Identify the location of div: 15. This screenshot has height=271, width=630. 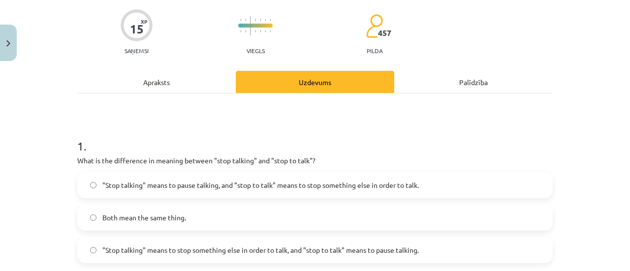
(137, 29).